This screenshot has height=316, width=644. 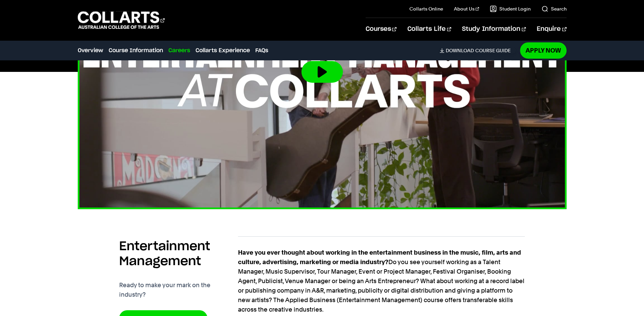 I want to click on div: Go to homepage, so click(x=121, y=20).